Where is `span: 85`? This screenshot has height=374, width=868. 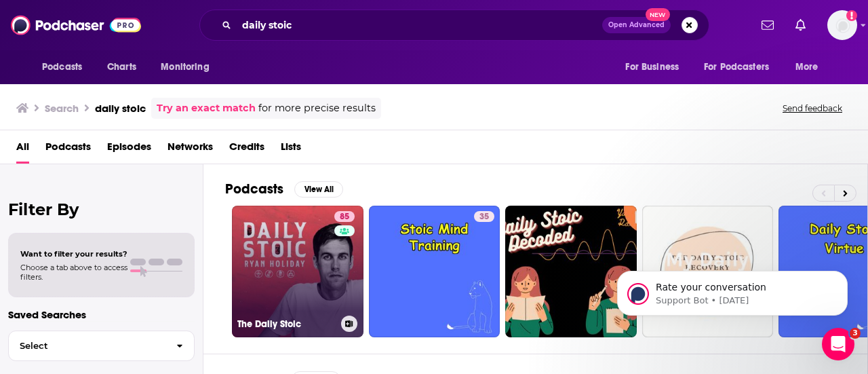
span: 85 is located at coordinates (345, 217).